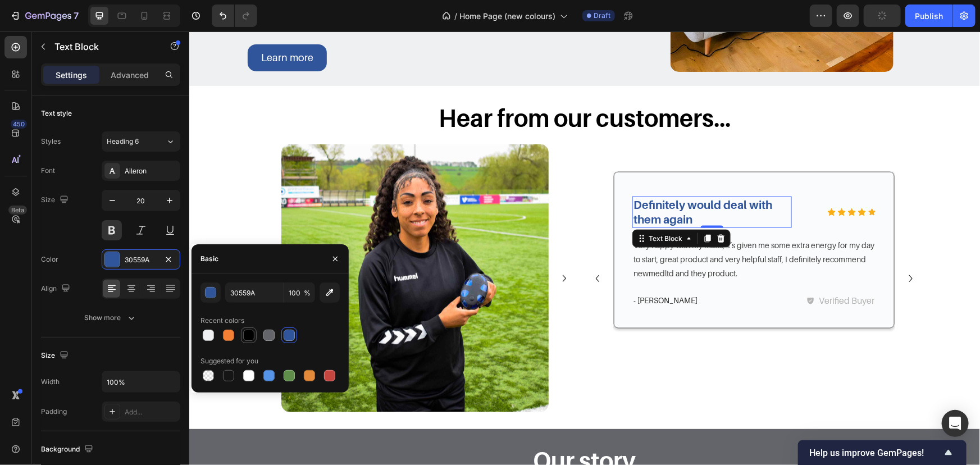 The image size is (980, 465). Describe the element at coordinates (98, 26) in the screenshot. I see `a: Learn more` at that location.